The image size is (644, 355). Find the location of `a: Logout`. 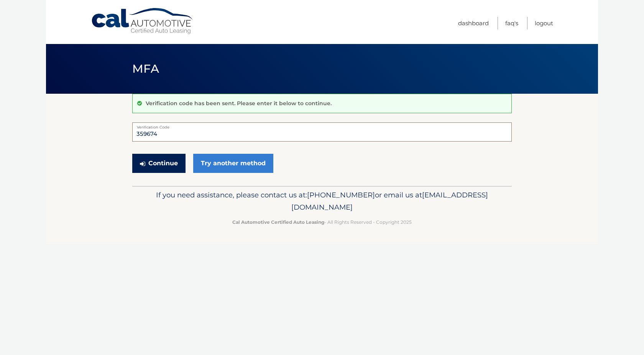

a: Logout is located at coordinates (544, 23).